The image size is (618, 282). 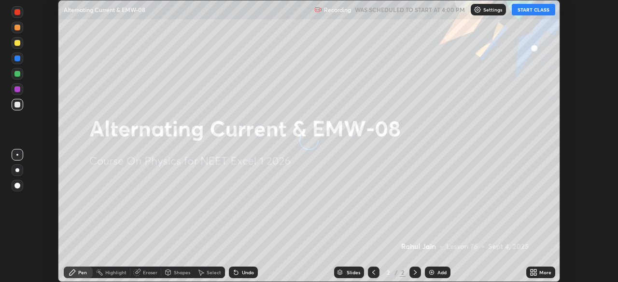 I want to click on img: add-slide-button, so click(x=432, y=273).